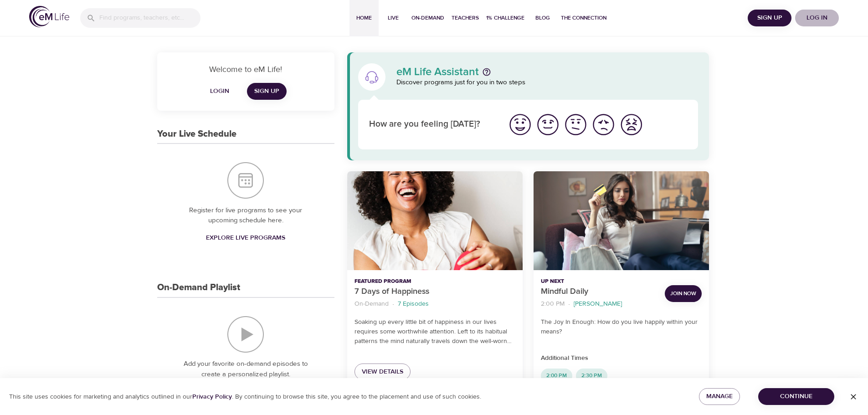 The height and width of the screenshot is (415, 868). I want to click on img: logo, so click(49, 17).